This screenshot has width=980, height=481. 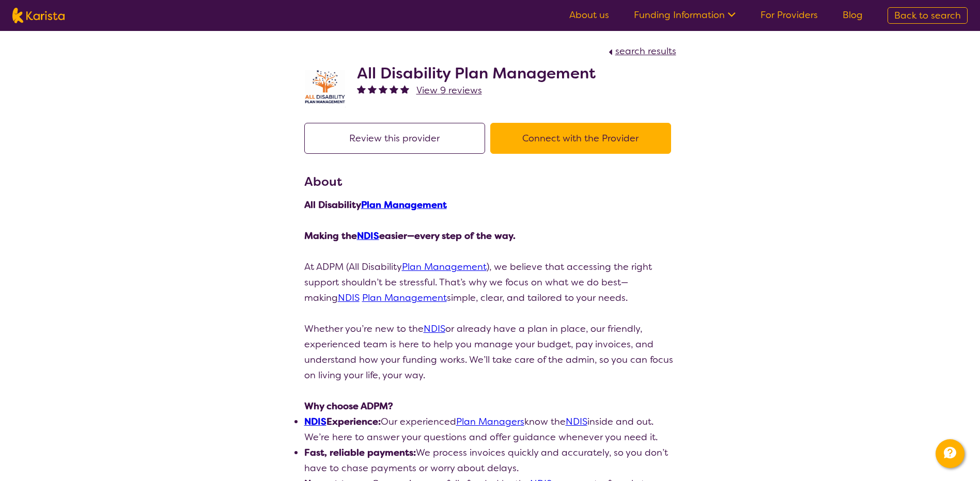 I want to click on strong: All Disability, so click(x=376, y=205).